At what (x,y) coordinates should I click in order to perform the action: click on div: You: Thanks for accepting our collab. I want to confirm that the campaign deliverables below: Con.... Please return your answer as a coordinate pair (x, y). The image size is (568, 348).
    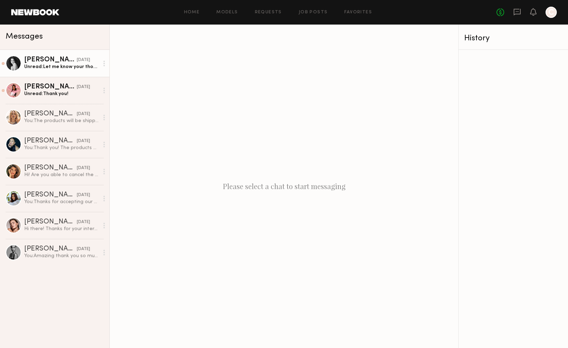
    Looking at the image, I should click on (61, 201).